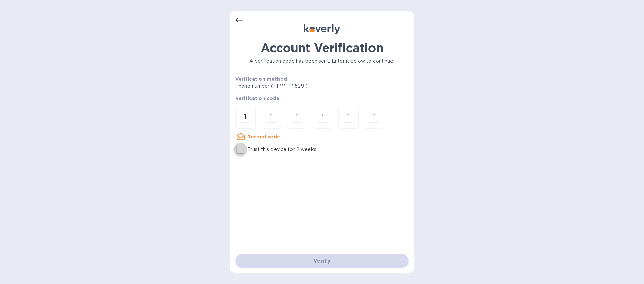 Image resolution: width=644 pixels, height=284 pixels. I want to click on p: Verification code, so click(322, 98).